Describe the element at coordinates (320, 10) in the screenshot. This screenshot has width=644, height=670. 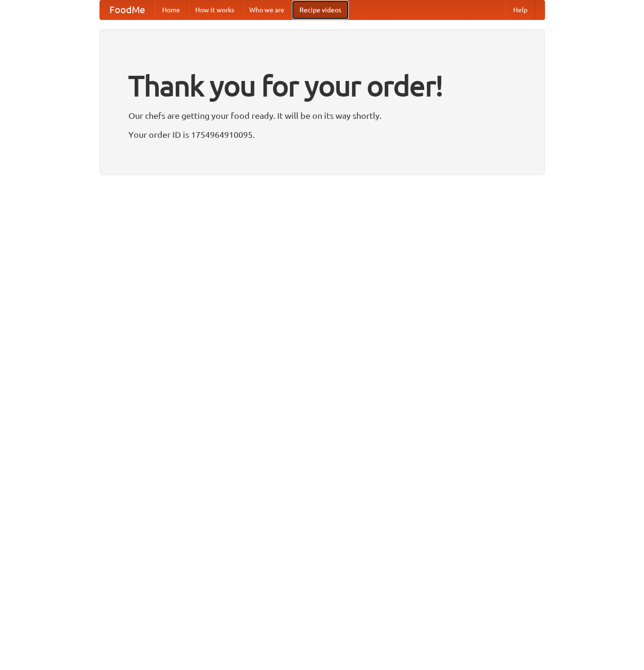
I see `a: Recipe videos` at that location.